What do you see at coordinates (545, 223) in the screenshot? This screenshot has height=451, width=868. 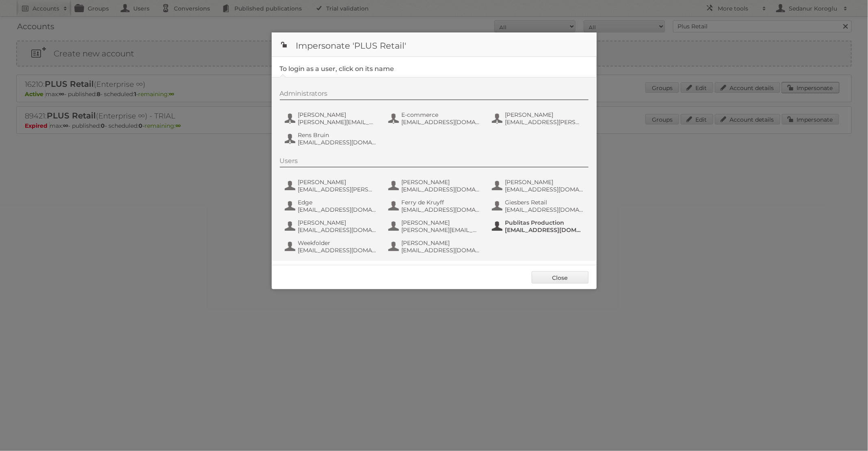 I see `span: Publitas Production` at bounding box center [545, 223].